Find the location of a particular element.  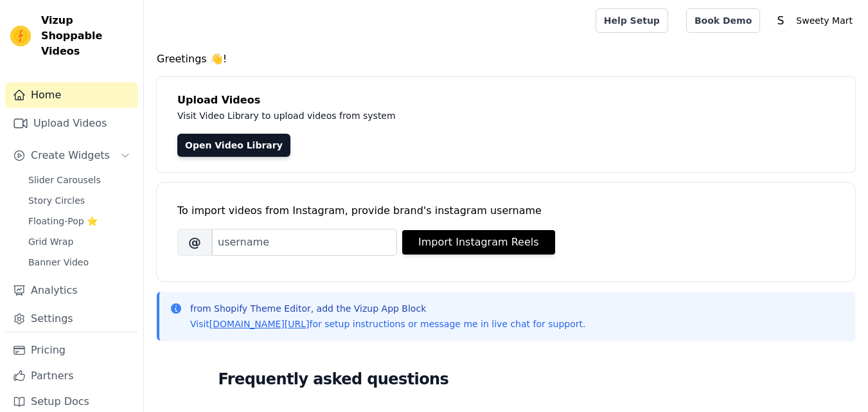

a: Home is located at coordinates (71, 95).